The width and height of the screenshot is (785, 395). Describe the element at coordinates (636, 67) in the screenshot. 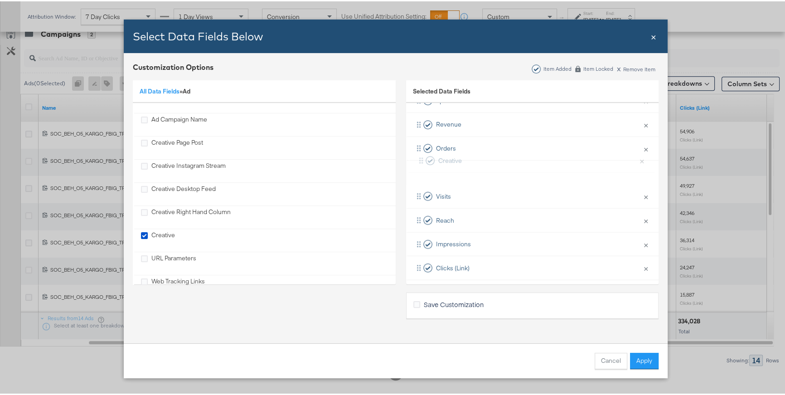

I see `div: Remove Item` at that location.